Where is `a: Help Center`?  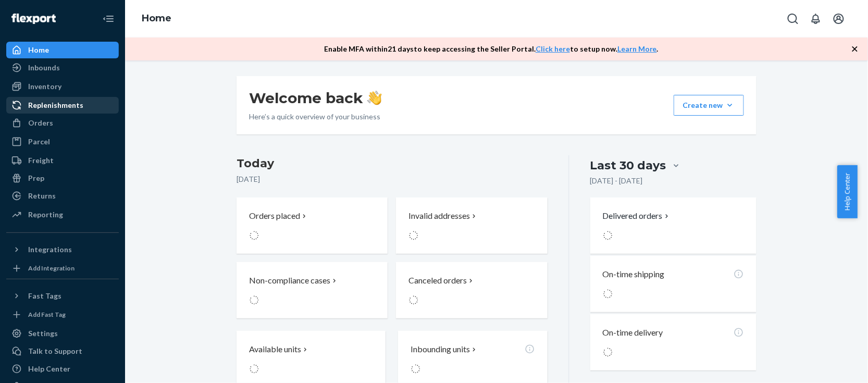 a: Help Center is located at coordinates (62, 369).